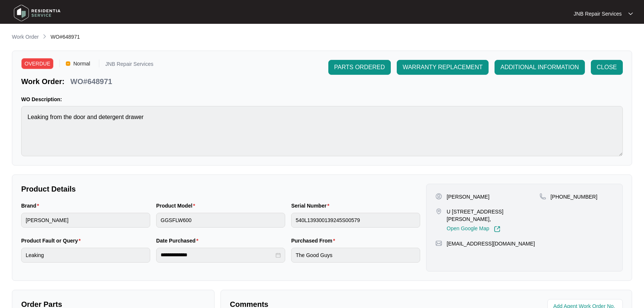 Image resolution: width=644 pixels, height=308 pixels. What do you see at coordinates (540, 67) in the screenshot?
I see `span: ADDITIONAL INFORMATION` at bounding box center [540, 67].